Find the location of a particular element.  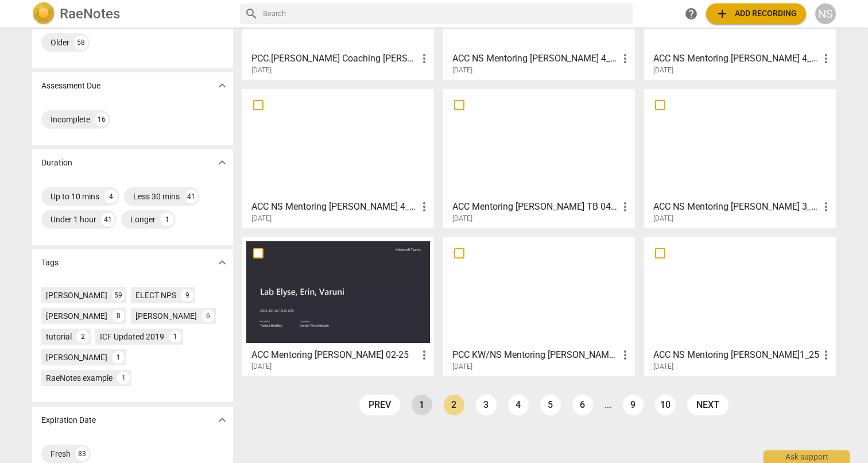

div: 58 is located at coordinates (81, 43).